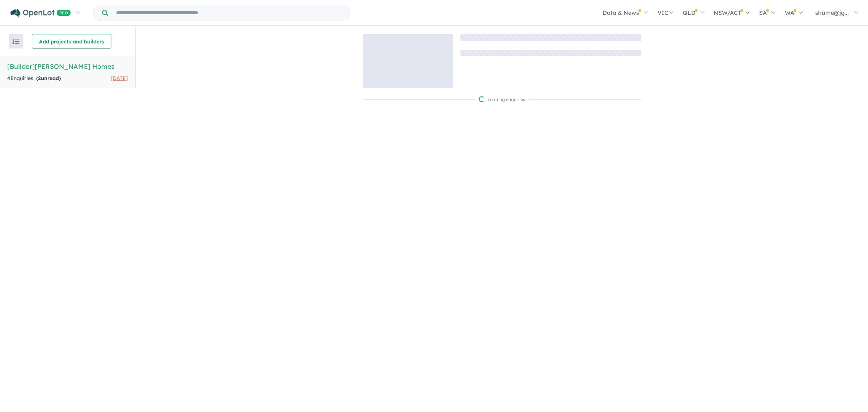  What do you see at coordinates (502, 100) in the screenshot?
I see `div: Loading enquiries` at bounding box center [502, 100].